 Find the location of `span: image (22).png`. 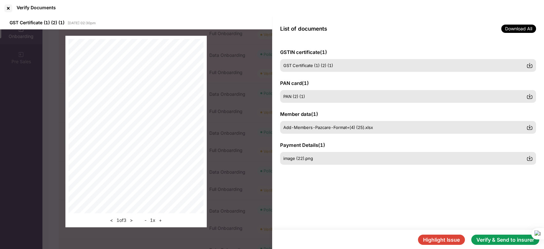

span: image (22).png is located at coordinates (298, 158).